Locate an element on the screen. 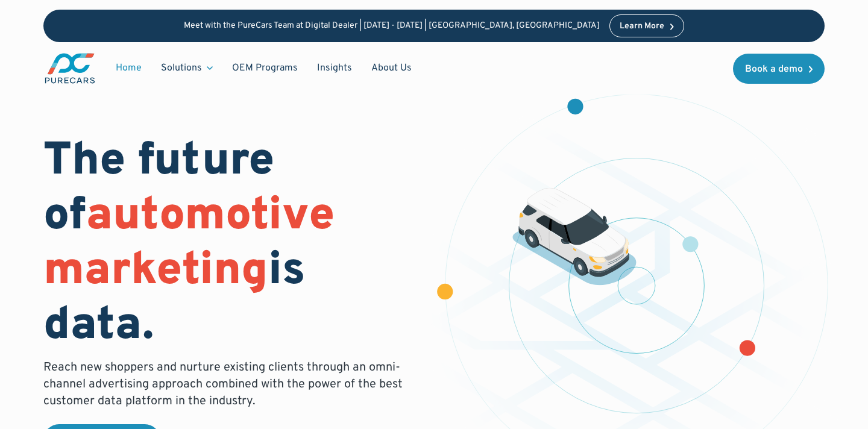 Image resolution: width=868 pixels, height=429 pixels. p: Reach new shoppers and nurture existing clients through an omni-channel advertising approach comb... is located at coordinates (227, 384).